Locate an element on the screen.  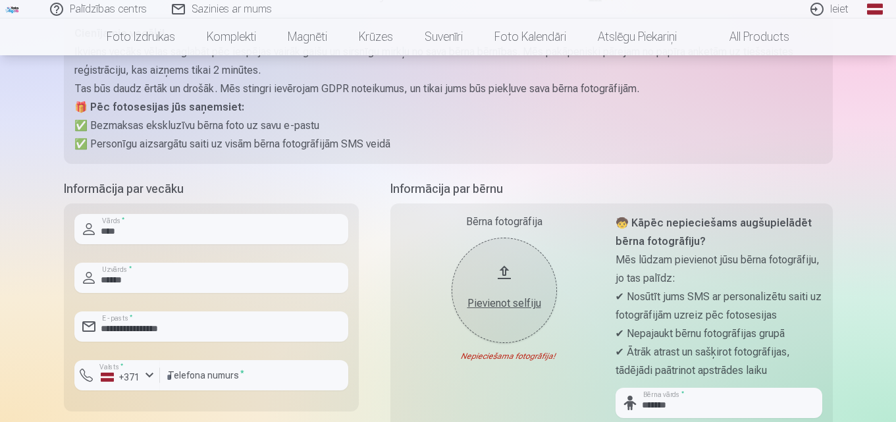
button: Valsts*+371 is located at coordinates (117, 375).